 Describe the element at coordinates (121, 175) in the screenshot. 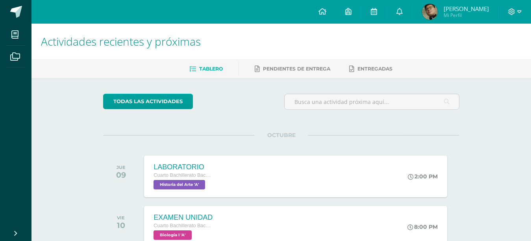

I see `div: 09` at that location.